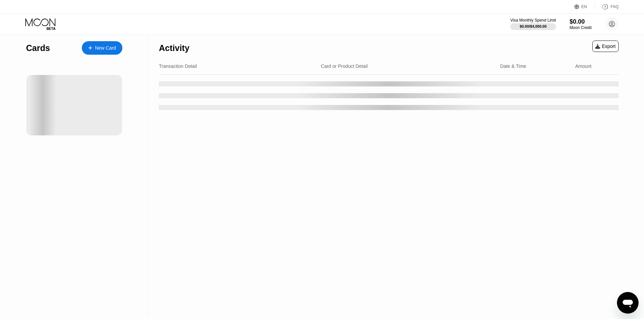 The height and width of the screenshot is (319, 644). What do you see at coordinates (583, 66) in the screenshot?
I see `div: Amount` at bounding box center [583, 66].